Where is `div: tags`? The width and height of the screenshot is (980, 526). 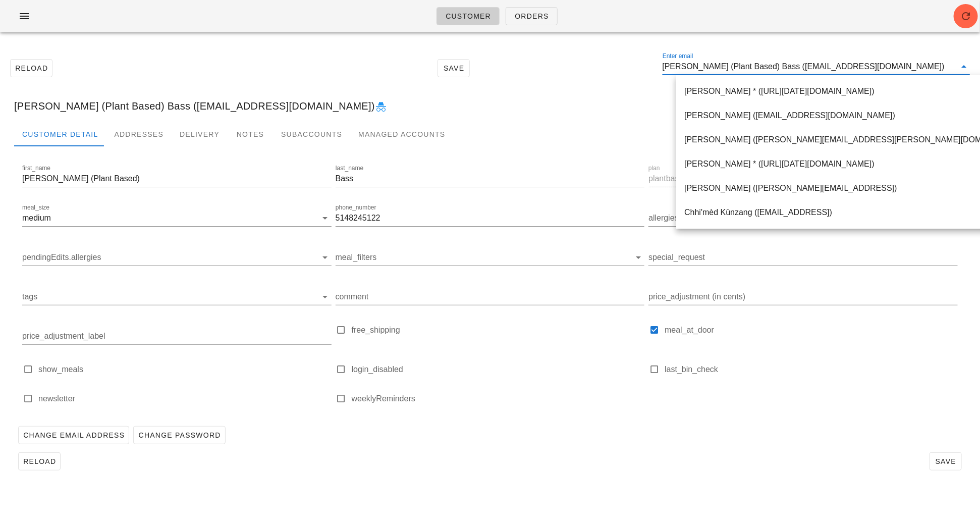 div: tags is located at coordinates (176, 297).